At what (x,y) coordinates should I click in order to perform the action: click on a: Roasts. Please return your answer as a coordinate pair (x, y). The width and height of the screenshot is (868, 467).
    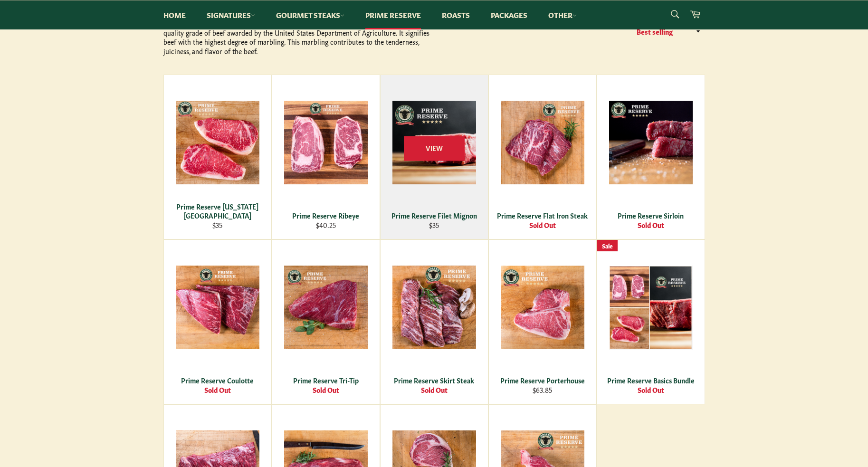
    Looking at the image, I should click on (455, 14).